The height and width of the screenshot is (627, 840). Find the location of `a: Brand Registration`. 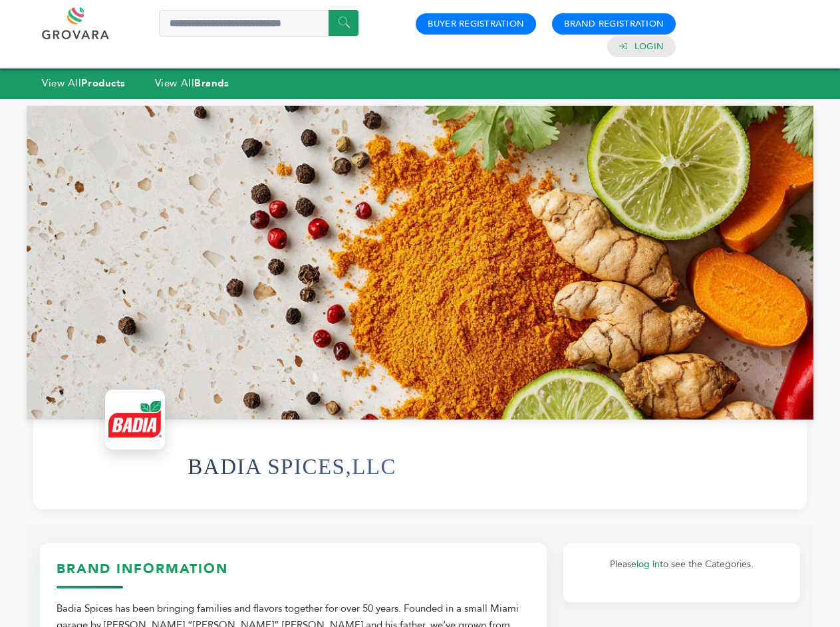

a: Brand Registration is located at coordinates (614, 24).